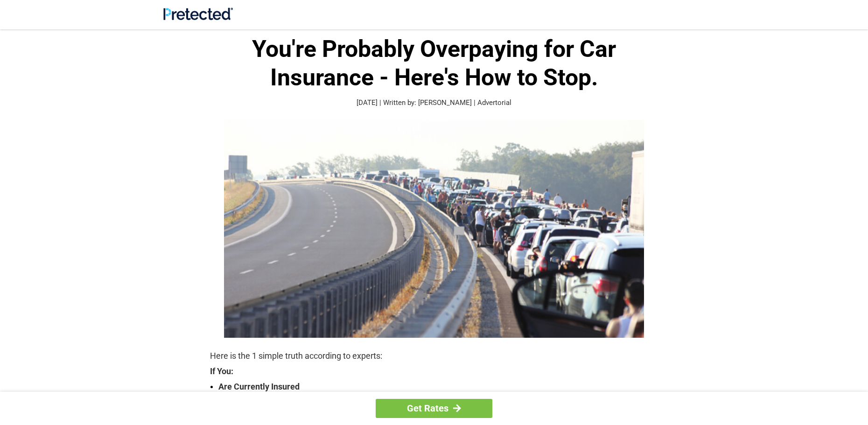 This screenshot has width=868, height=425. Describe the element at coordinates (198, 14) in the screenshot. I see `img: Site Logo` at that location.